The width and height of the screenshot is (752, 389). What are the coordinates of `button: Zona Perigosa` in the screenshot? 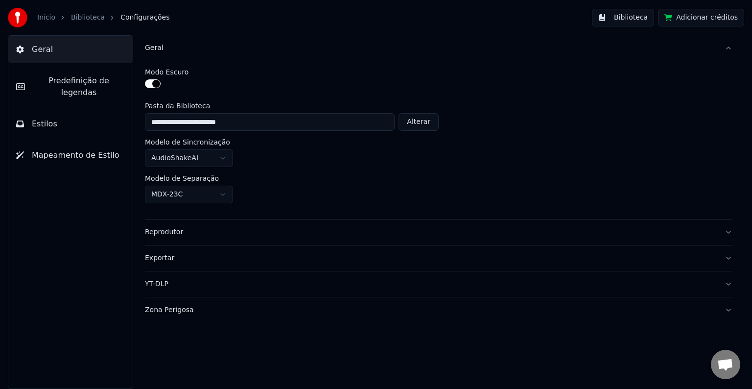 It's located at (438, 310).